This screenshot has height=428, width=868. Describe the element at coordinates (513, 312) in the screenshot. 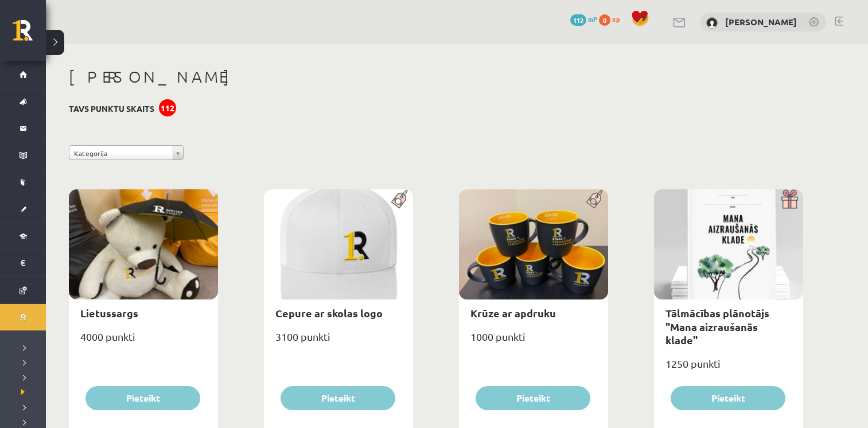

I see `a: Krūze ar apdruku` at that location.